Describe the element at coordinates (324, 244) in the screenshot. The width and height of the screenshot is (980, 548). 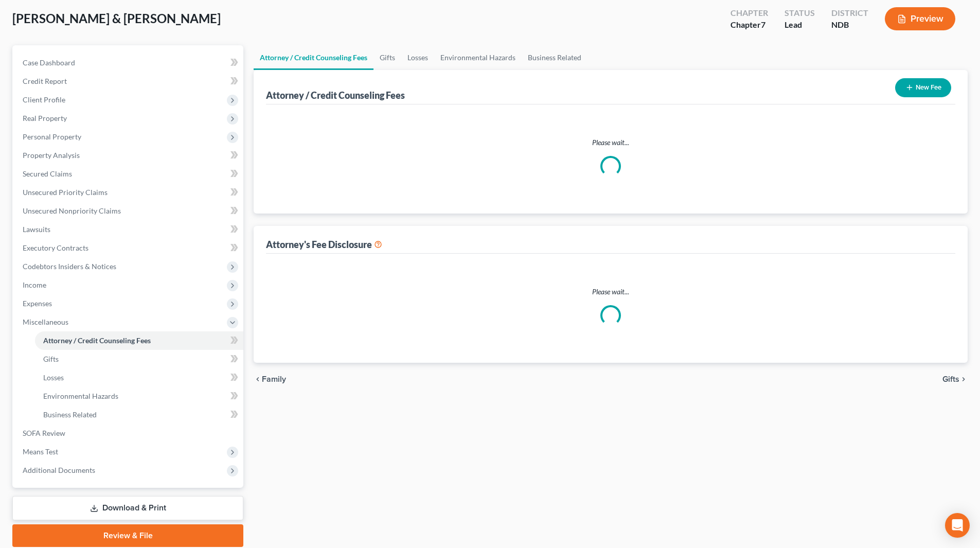
I see `div: Attorney's Fee Disclosure` at that location.